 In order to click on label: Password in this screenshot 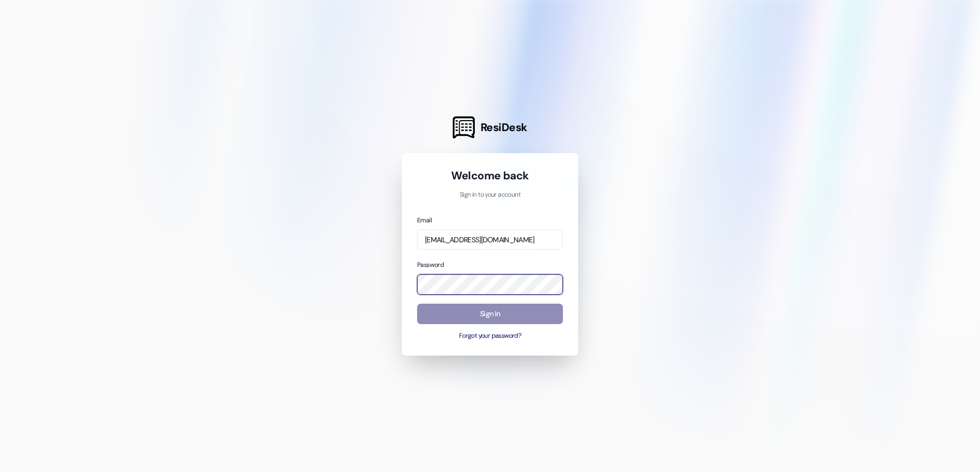, I will do `click(430, 265)`.